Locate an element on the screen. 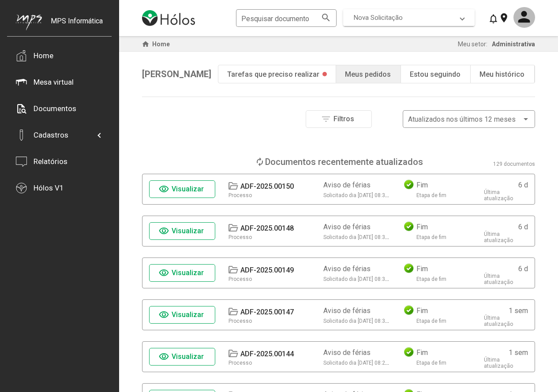  span: Meu setor: is located at coordinates (472, 44).